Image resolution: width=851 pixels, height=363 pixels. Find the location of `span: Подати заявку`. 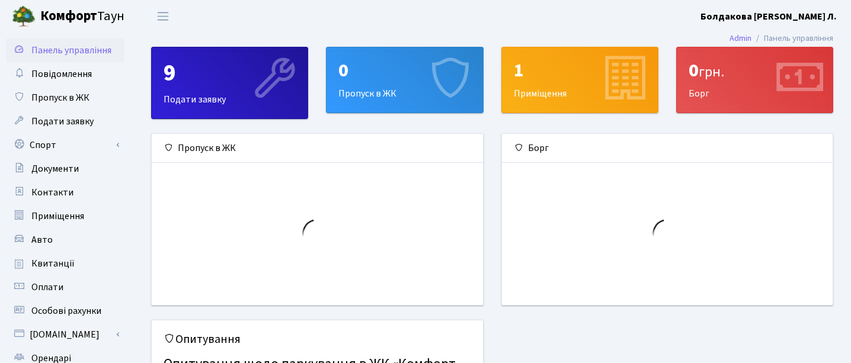

span: Подати заявку is located at coordinates (62, 121).